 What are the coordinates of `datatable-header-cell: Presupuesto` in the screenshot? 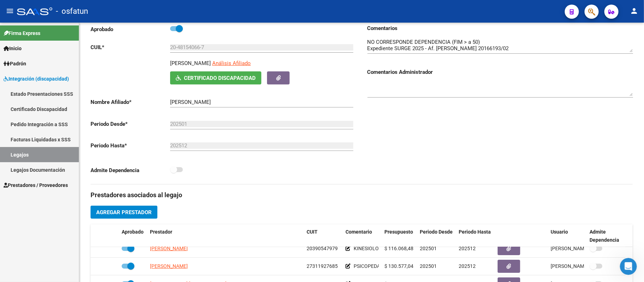 It's located at (399, 236).